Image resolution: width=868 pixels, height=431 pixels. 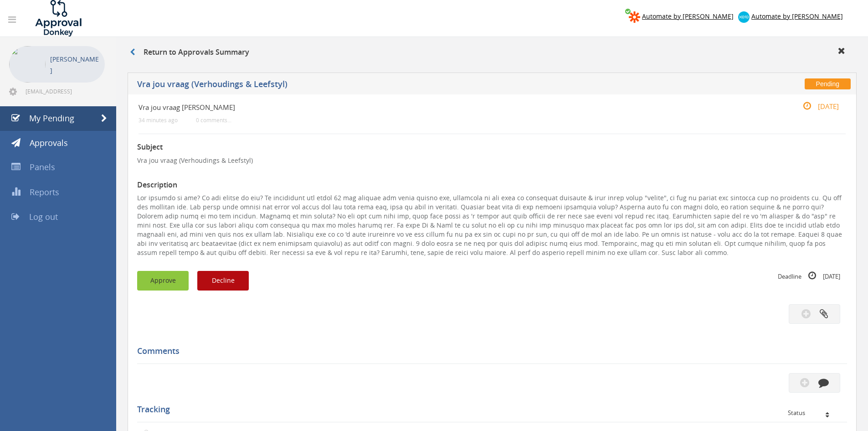 What do you see at coordinates (189, 52) in the screenshot?
I see `h3: Return to Approvals Summary` at bounding box center [189, 52].